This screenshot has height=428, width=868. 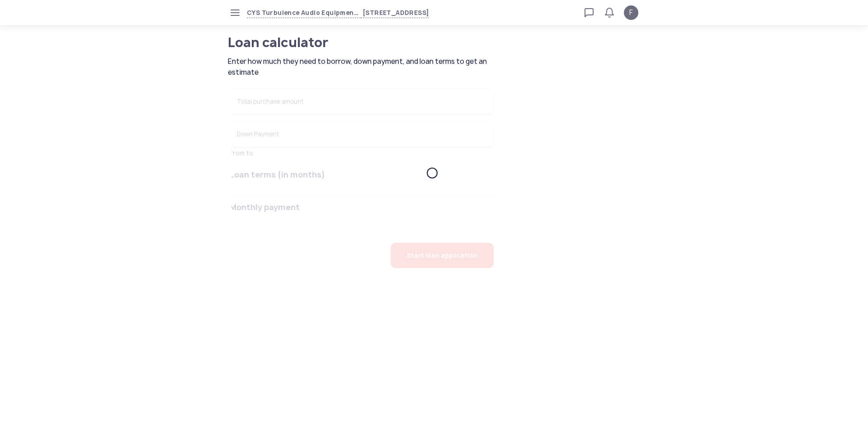 I want to click on span: CYS Turbulence Audio Equipment Trading Iloilo, so click(x=304, y=13).